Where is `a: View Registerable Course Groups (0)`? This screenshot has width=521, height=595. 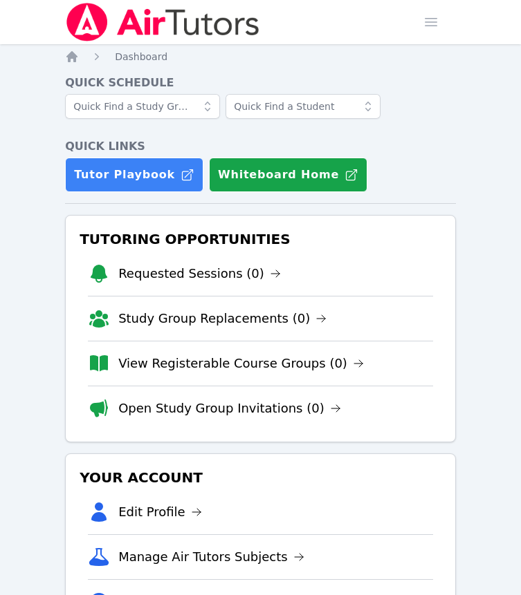 a: View Registerable Course Groups (0) is located at coordinates (241, 364).